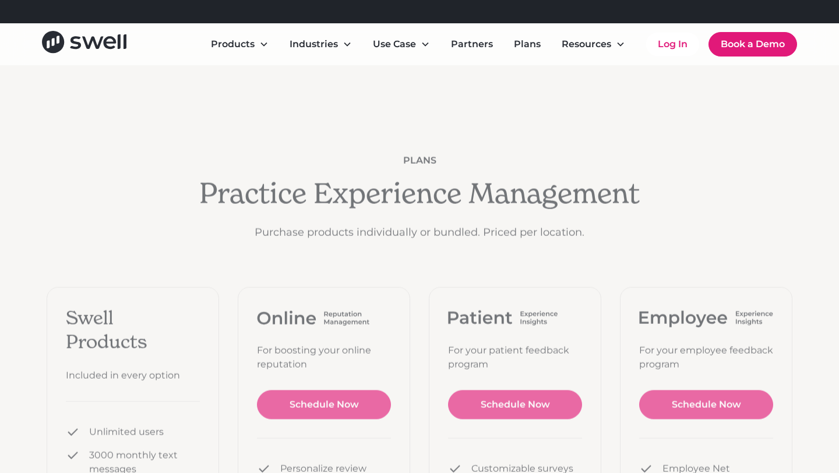 The width and height of the screenshot is (839, 473). What do you see at coordinates (706, 357) in the screenshot?
I see `div: For your employee feedback program` at bounding box center [706, 357].